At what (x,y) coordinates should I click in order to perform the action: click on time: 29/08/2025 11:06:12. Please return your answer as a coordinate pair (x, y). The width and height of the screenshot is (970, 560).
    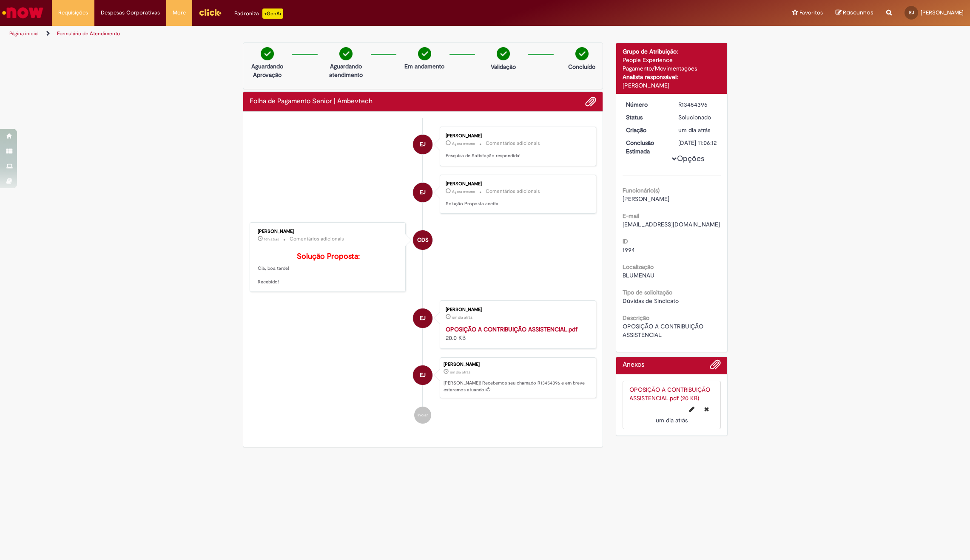
    Looking at the image, I should click on (463, 192).